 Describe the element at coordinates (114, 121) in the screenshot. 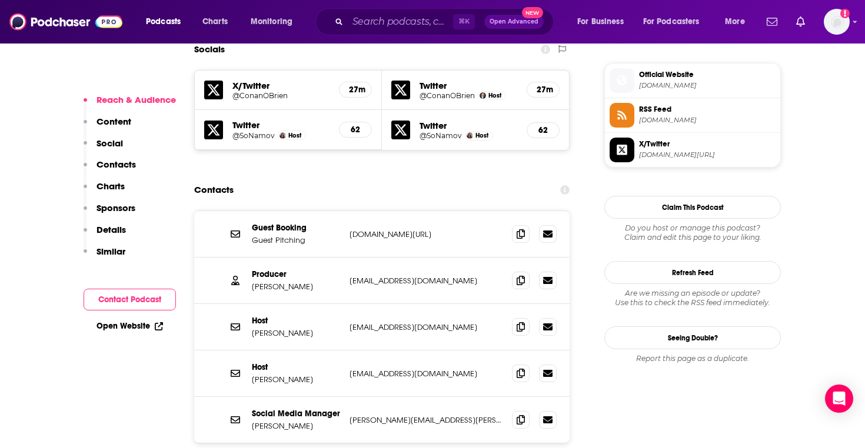

I see `p: Content` at that location.